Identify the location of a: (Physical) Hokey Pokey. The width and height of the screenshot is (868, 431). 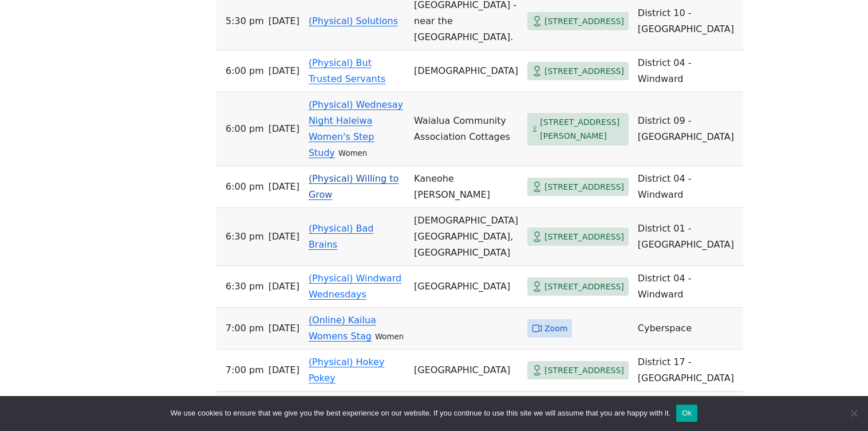
(347, 370).